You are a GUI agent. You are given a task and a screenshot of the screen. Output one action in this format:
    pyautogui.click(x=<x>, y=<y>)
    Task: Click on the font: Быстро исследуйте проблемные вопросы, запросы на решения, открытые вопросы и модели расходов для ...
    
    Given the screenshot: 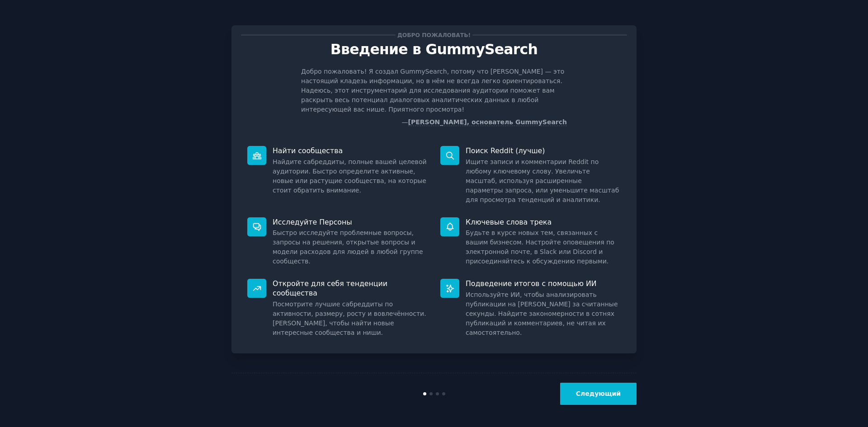 What is the action you would take?
    pyautogui.click(x=348, y=247)
    